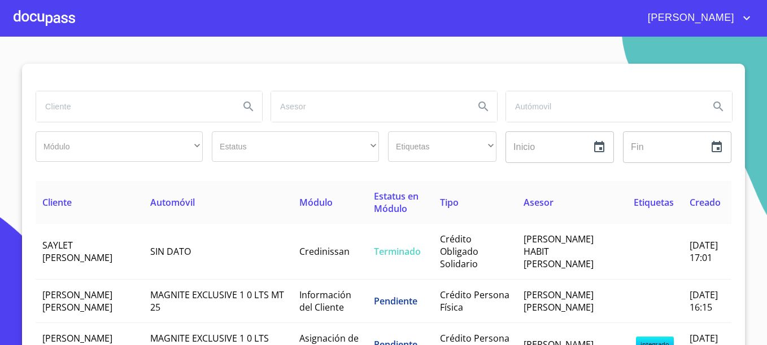  Describe the element at coordinates (324, 252) in the screenshot. I see `span: Credinissan` at that location.